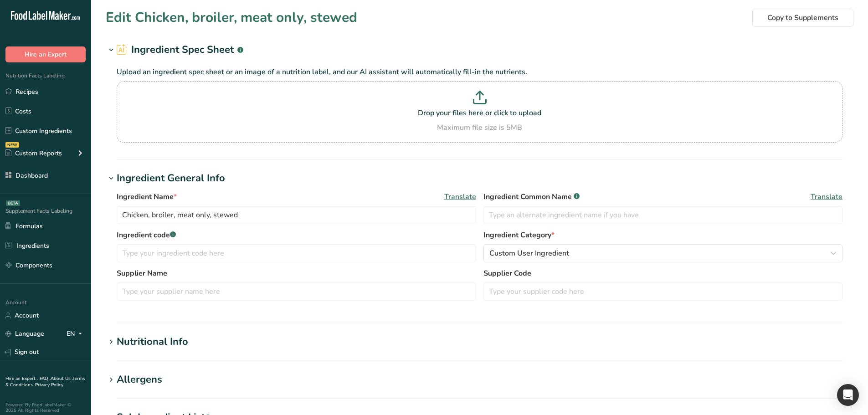  What do you see at coordinates (529, 253) in the screenshot?
I see `span: Custom User Ingredient` at bounding box center [529, 253].